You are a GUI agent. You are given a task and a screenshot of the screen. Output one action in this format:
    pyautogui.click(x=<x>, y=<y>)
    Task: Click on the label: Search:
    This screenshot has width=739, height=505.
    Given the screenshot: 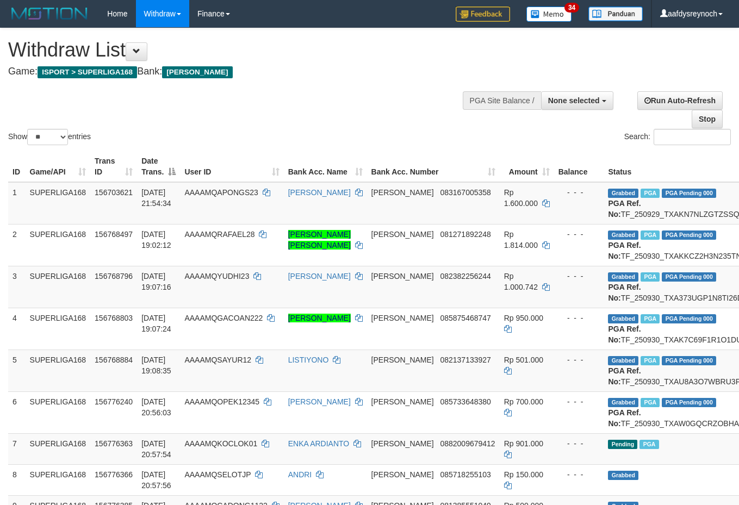 What is the action you would take?
    pyautogui.click(x=678, y=137)
    